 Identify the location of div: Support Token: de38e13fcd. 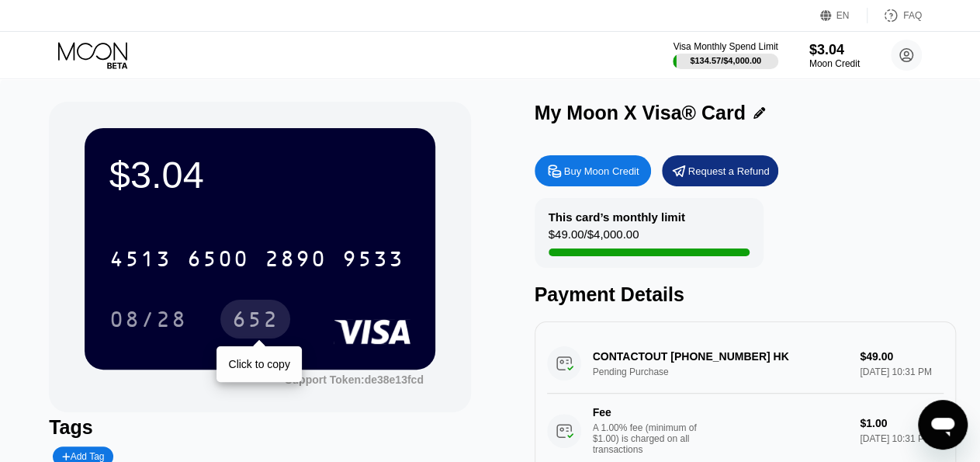
(354, 380).